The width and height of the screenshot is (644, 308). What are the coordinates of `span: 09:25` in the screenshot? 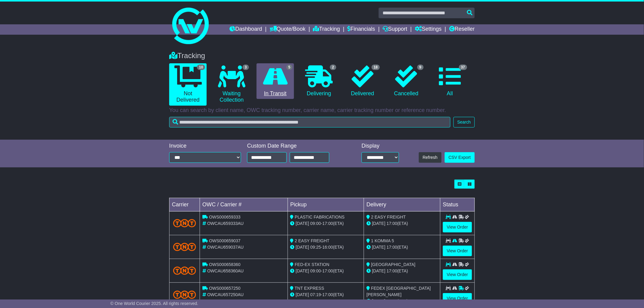 It's located at (316, 247).